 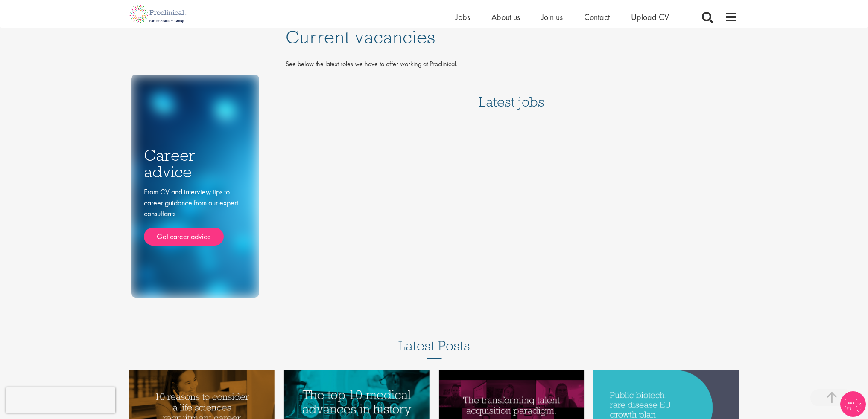 I want to click on h3: Latest jobs, so click(x=512, y=94).